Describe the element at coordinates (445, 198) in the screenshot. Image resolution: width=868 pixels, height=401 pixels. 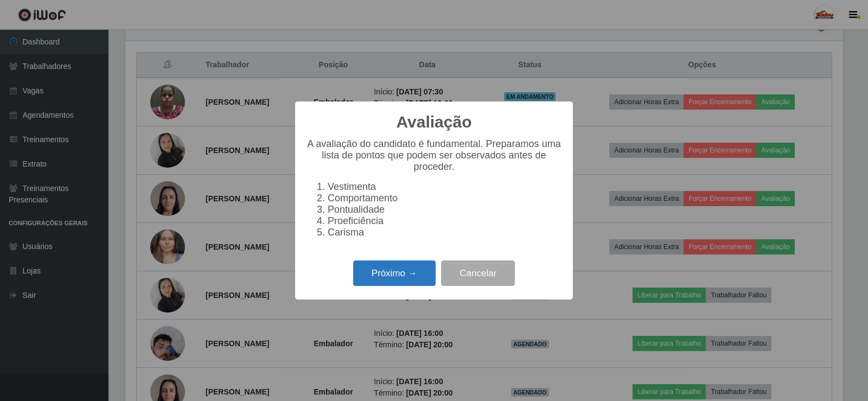
I see `li: Comportamento` at that location.